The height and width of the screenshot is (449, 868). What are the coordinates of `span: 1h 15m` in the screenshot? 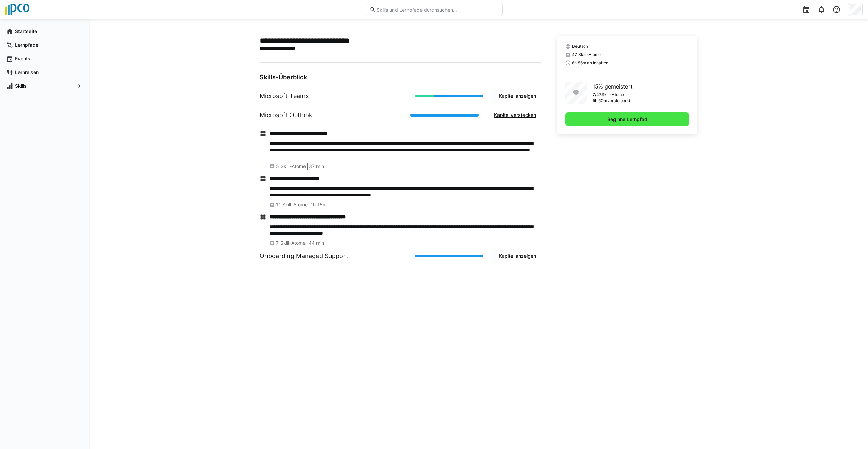 It's located at (318, 205).